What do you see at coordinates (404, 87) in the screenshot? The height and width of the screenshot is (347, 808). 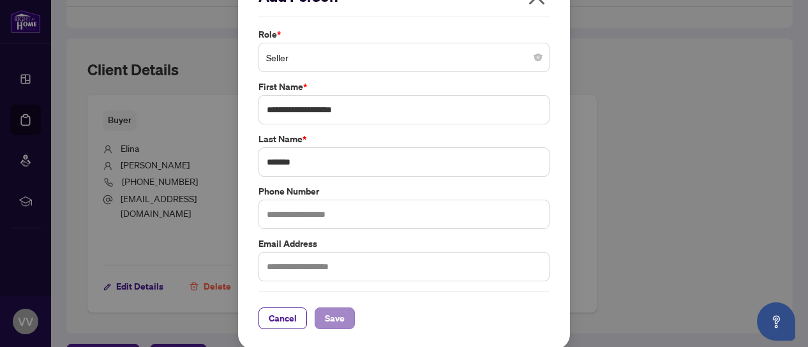 I see `label: First Name` at bounding box center [404, 87].